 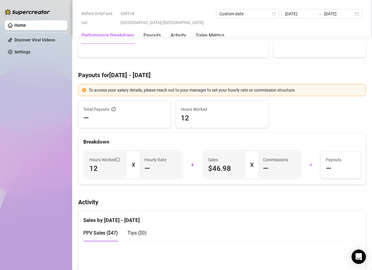 What do you see at coordinates (210, 35) in the screenshot?
I see `div: Sales Metrics` at bounding box center [210, 35].